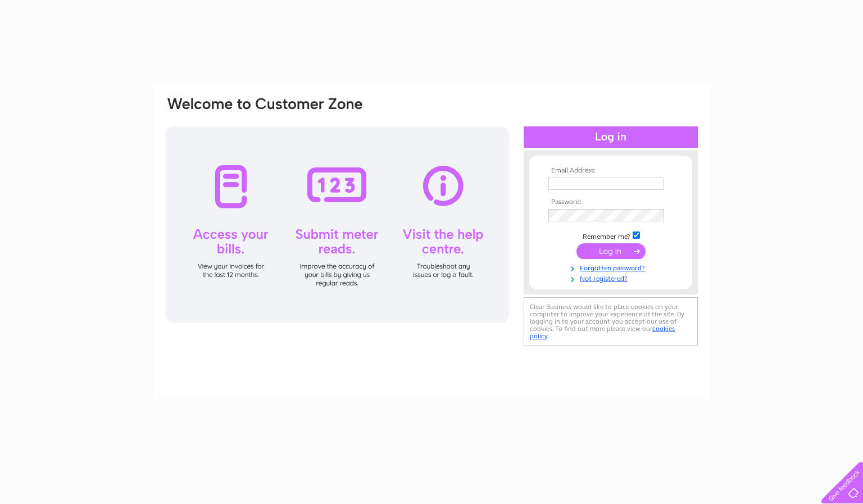  What do you see at coordinates (612, 267) in the screenshot?
I see `a: Forgotten password?` at bounding box center [612, 267].